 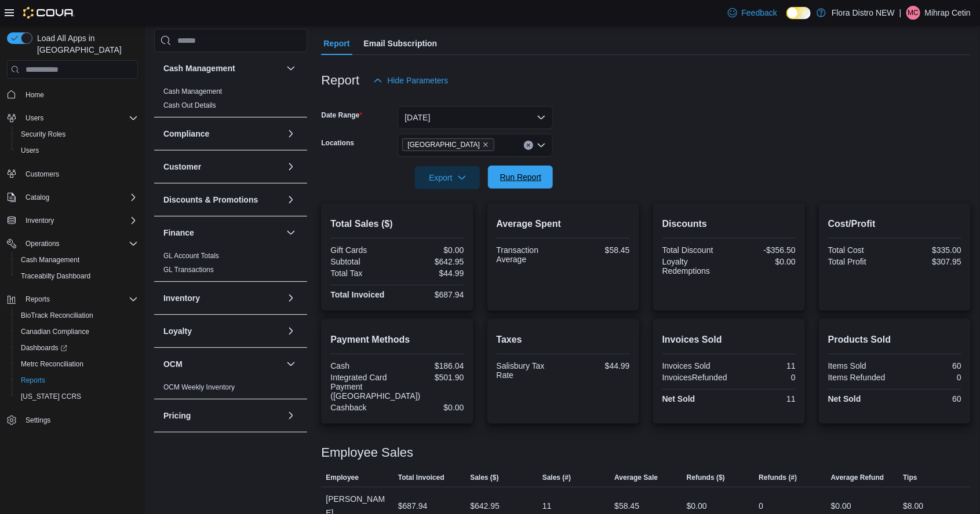 What do you see at coordinates (186, 134) in the screenshot?
I see `h3: Compliance` at bounding box center [186, 134].